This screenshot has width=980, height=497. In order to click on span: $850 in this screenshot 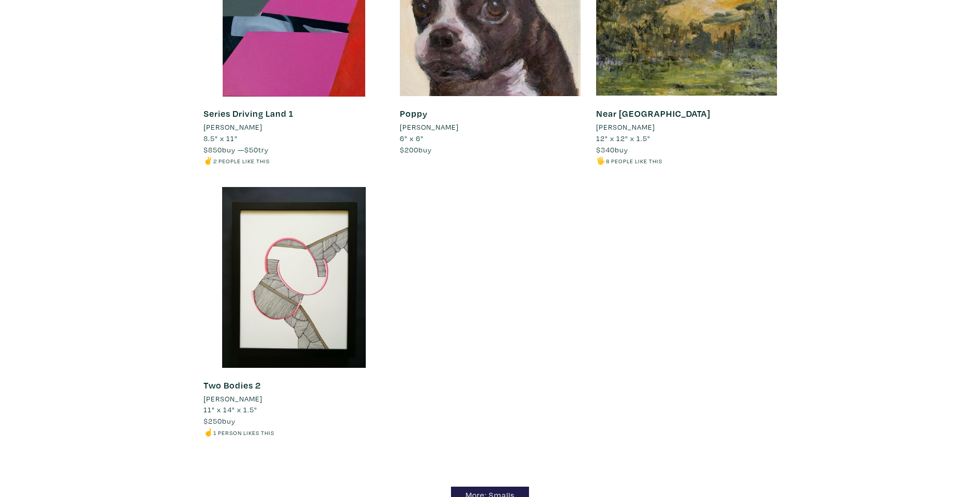, I will do `click(213, 149)`.